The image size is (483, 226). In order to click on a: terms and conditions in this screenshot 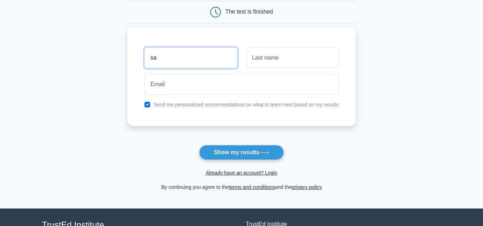, I will do `click(252, 187)`.